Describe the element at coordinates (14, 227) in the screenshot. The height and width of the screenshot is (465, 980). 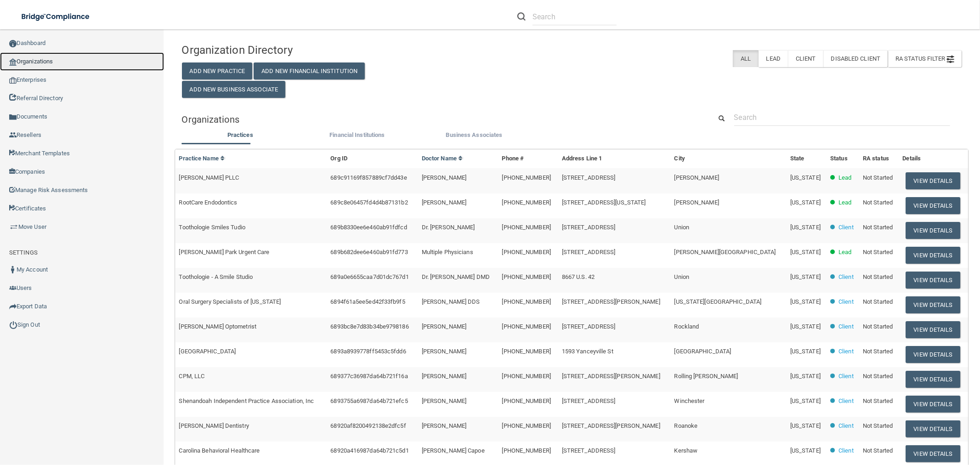
I see `img: briefcase.64adab9b.png` at that location.